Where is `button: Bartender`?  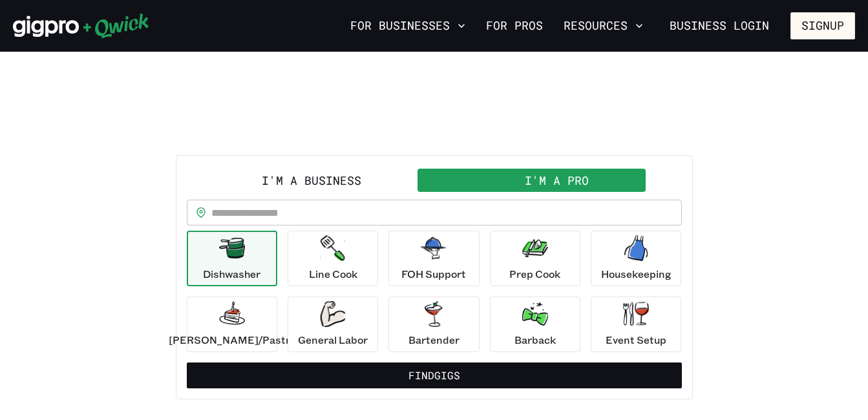 button: Bartender is located at coordinates (434, 324).